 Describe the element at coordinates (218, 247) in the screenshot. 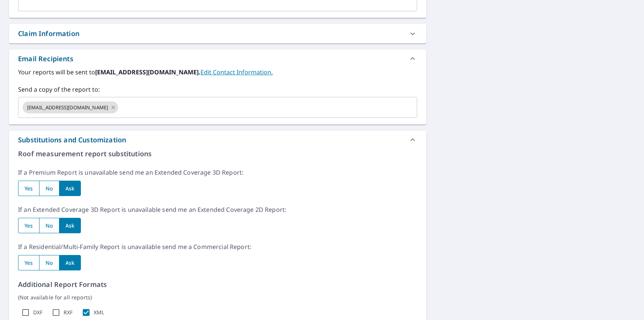

I see `p: If a Residential/Multi-Family Report is unavailable send me a Commercial Report:` at that location.